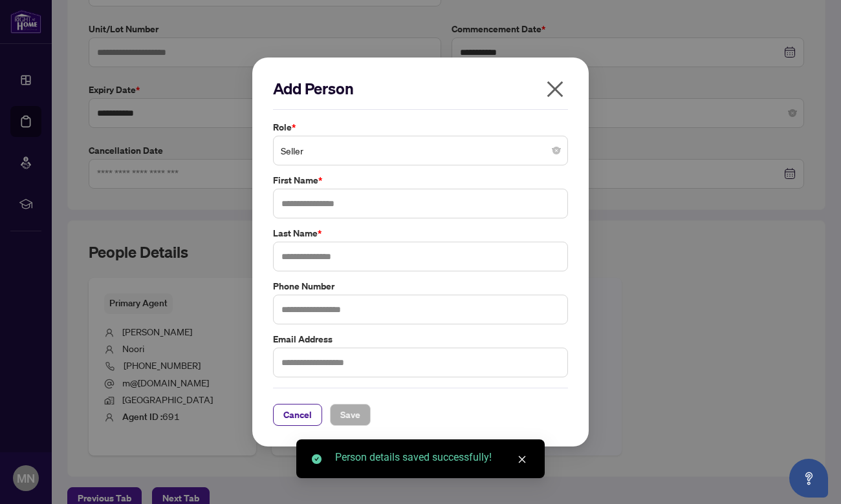  I want to click on button: Cancel, so click(298, 415).